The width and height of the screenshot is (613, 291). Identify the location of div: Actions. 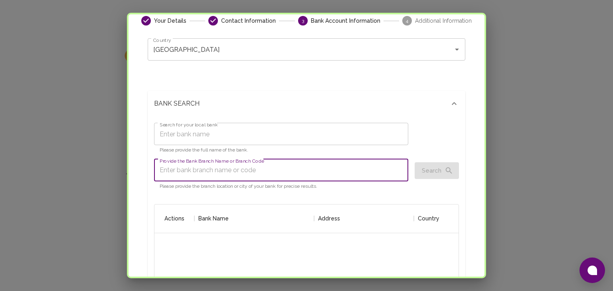
(174, 219).